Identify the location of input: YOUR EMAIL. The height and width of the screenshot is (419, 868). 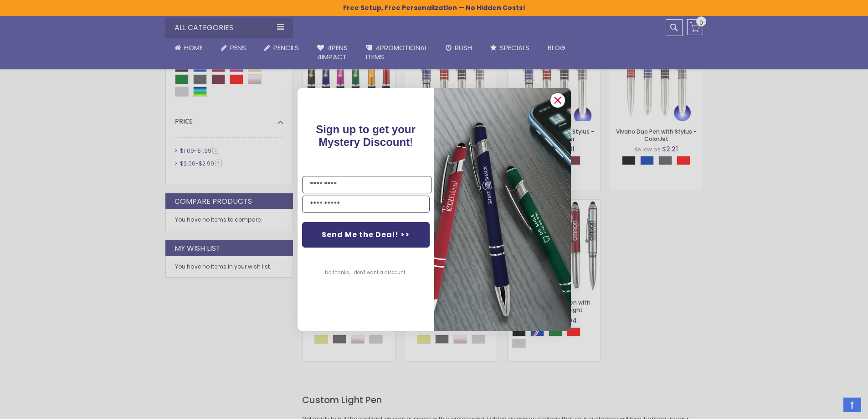
(366, 204).